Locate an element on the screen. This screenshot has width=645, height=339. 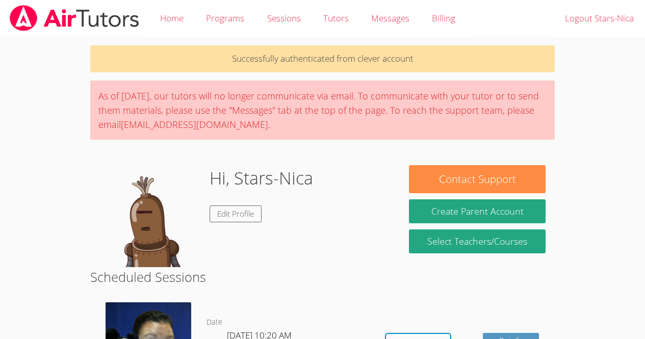
button: Create Parent Account is located at coordinates (477, 211).